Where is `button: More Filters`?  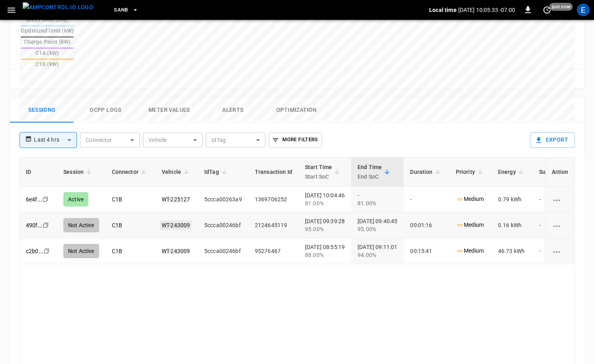
button: More Filters is located at coordinates (295, 140).